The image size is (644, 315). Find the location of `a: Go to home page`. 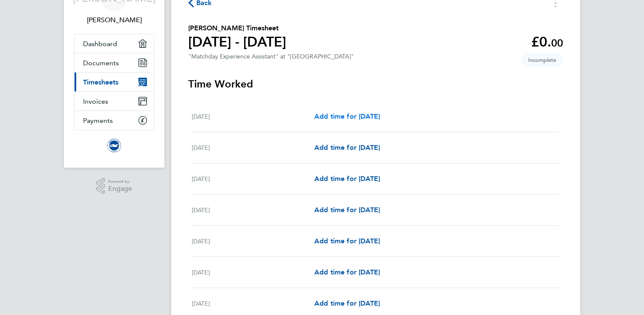

a: Go to home page is located at coordinates (114, 145).